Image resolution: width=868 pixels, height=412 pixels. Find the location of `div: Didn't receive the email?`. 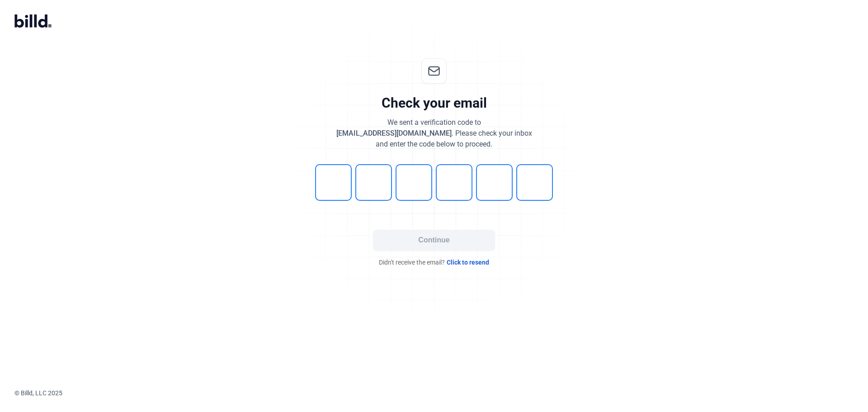

div: Didn't receive the email? is located at coordinates (434, 263).